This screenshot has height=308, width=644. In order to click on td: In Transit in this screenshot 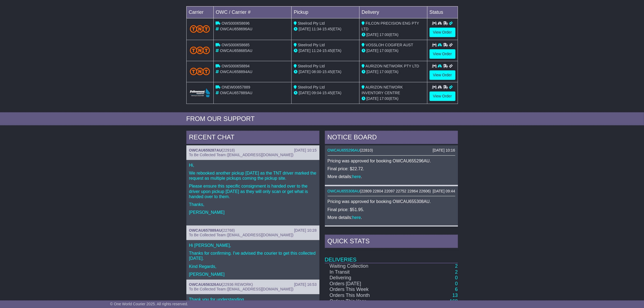, I will do `click(365, 272)`.